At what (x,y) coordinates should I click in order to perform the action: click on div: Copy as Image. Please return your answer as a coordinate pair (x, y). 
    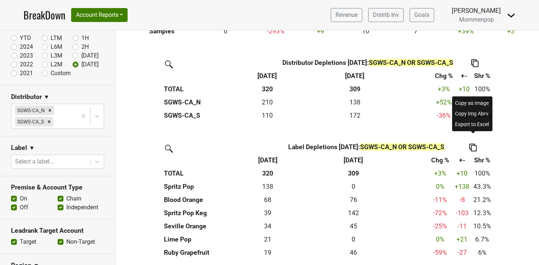
    Looking at the image, I should click on (472, 103).